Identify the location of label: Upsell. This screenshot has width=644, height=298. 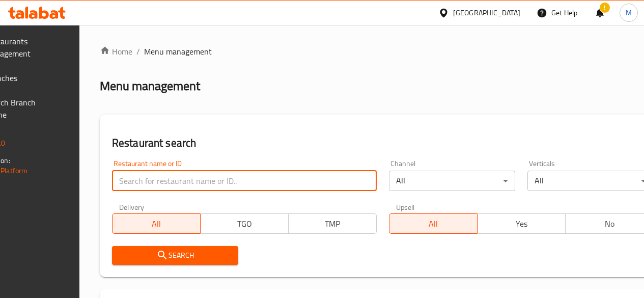
(405, 207).